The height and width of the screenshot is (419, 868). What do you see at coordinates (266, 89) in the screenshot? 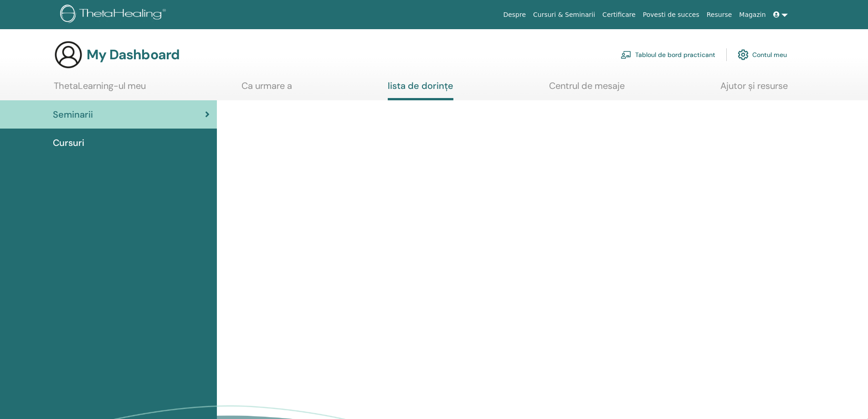
I see `a: Ca urmare a` at bounding box center [266, 89].